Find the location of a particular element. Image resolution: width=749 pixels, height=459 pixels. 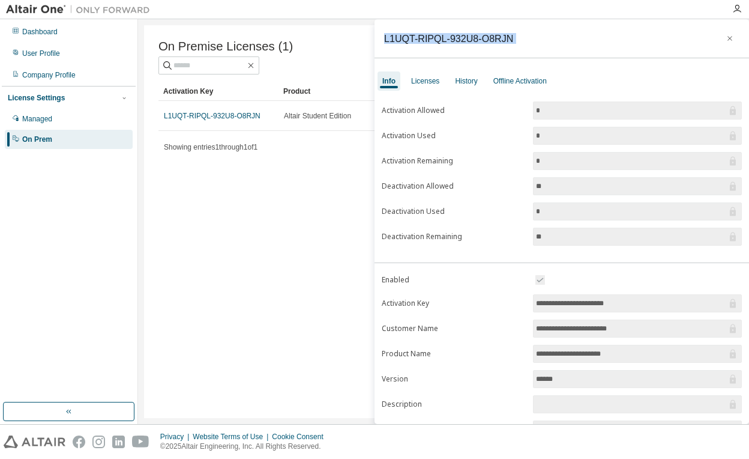

div: Info is located at coordinates (389, 81).